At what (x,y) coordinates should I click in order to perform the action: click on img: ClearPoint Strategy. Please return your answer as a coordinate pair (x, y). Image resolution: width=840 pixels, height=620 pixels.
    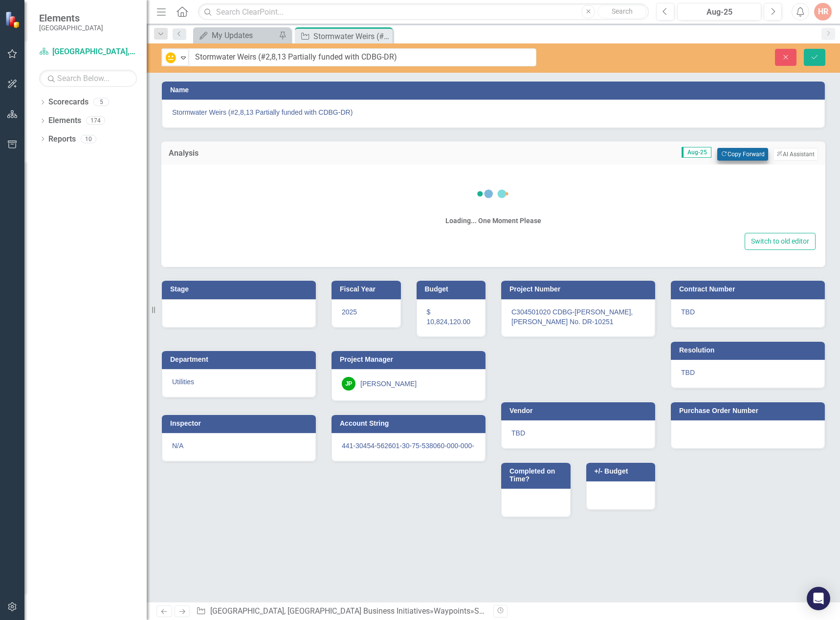
    Looking at the image, I should click on (13, 20).